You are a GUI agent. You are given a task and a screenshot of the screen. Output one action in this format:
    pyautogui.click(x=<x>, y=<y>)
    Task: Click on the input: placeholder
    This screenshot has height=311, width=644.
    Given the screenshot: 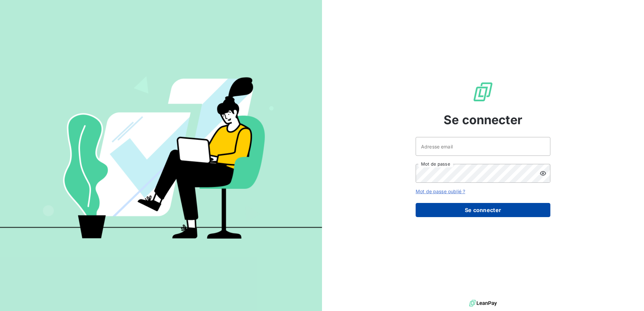 What is the action you would take?
    pyautogui.click(x=482, y=147)
    